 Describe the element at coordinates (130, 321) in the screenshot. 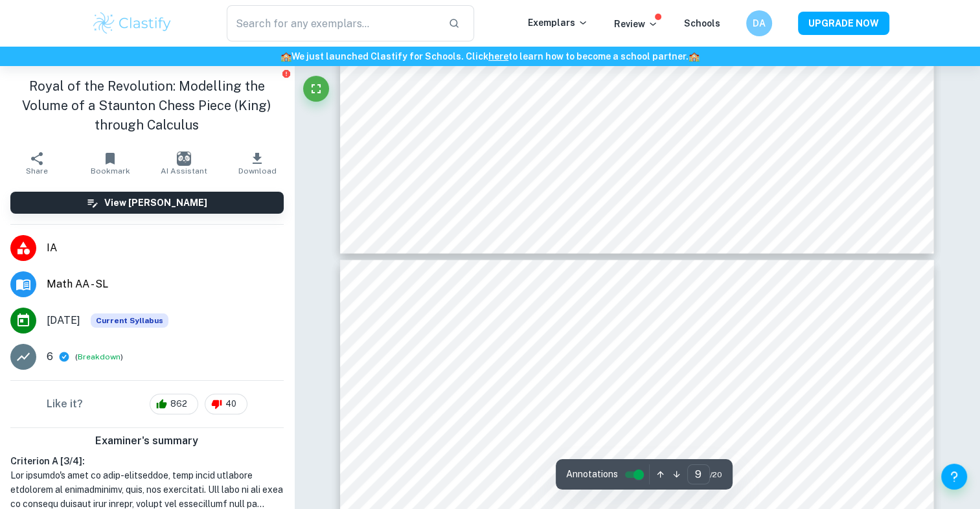

I see `span: Current Syllabus` at that location.